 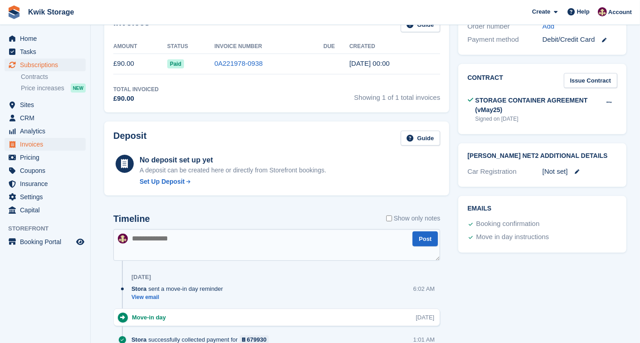 What do you see at coordinates (47, 170) in the screenshot?
I see `span: Coupons` at bounding box center [47, 170].